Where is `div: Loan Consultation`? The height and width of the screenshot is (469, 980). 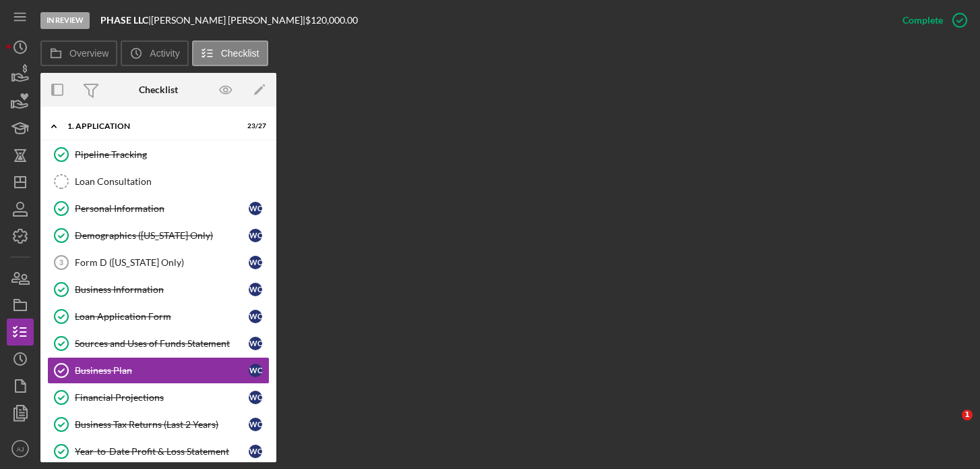 div: Loan Consultation is located at coordinates (172, 181).